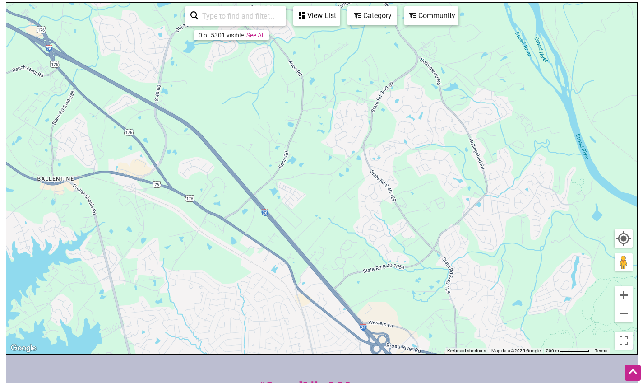  I want to click on a: See All, so click(255, 35).